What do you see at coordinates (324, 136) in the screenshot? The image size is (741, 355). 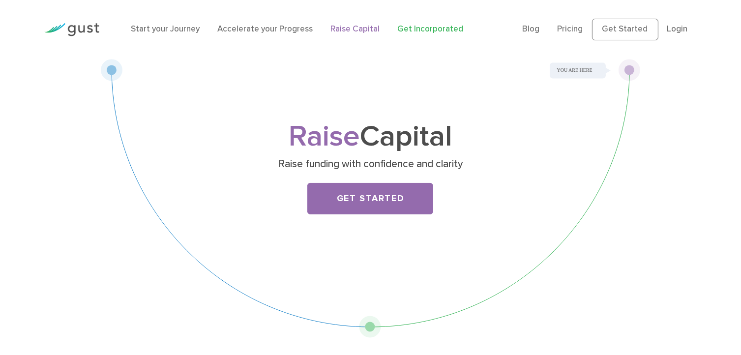 I see `span: Raise` at bounding box center [324, 136].